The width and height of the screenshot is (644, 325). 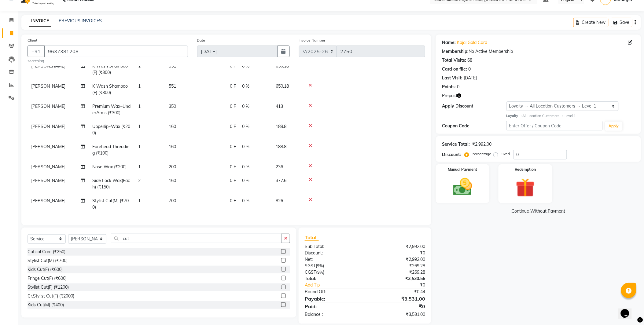 What do you see at coordinates (514, 116) in the screenshot?
I see `strong: Loyalty →` at bounding box center [514, 116].